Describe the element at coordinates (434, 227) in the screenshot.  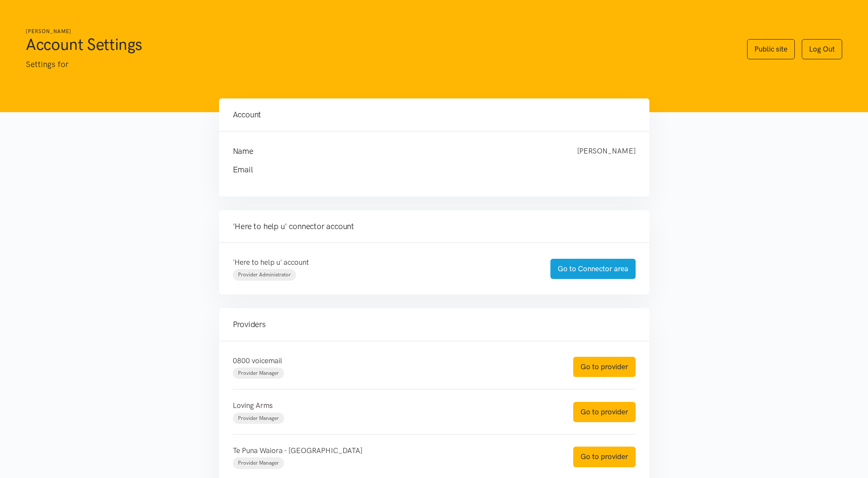
I see `h4: 'Here to help u' connector account` at that location.